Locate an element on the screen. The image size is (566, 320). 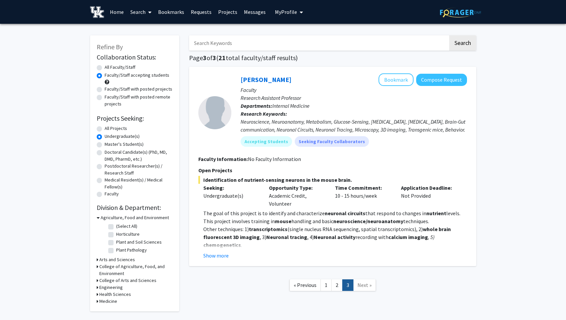
div: Undergraduate(s) is located at coordinates (232, 196).